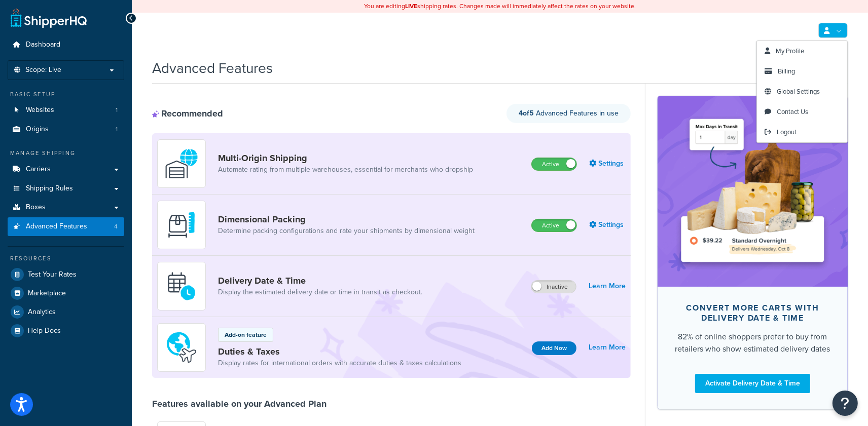 This screenshot has width=868, height=426. What do you see at coordinates (845, 403) in the screenshot?
I see `button: Open Resource Center` at bounding box center [845, 403].